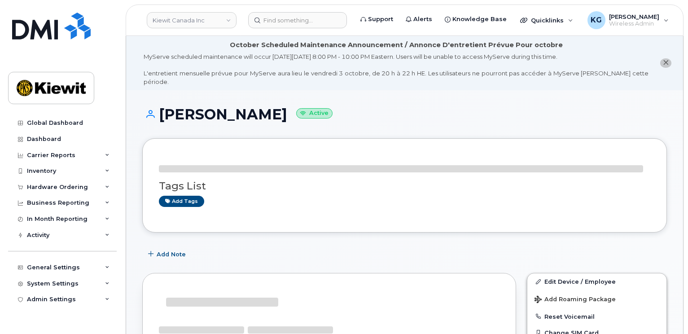 Image resolution: width=688 pixels, height=334 pixels. Describe the element at coordinates (405, 186) in the screenshot. I see `h3: Tags List` at that location.